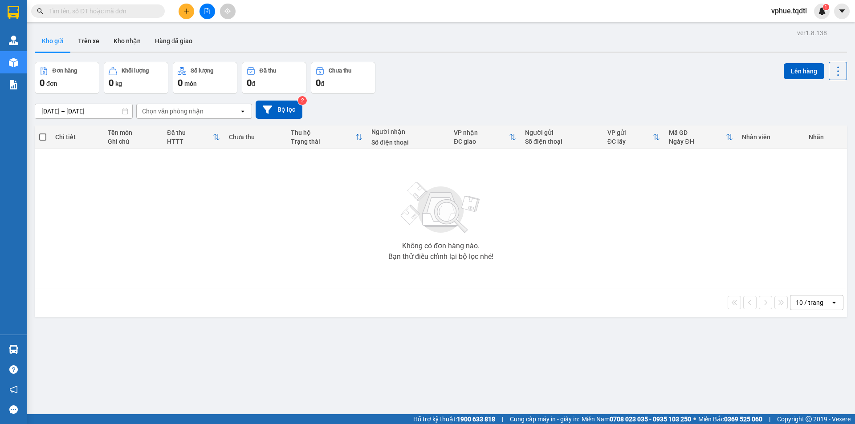 The height and width of the screenshot is (424, 855). Describe the element at coordinates (40, 11) in the screenshot. I see `span: search` at that location.